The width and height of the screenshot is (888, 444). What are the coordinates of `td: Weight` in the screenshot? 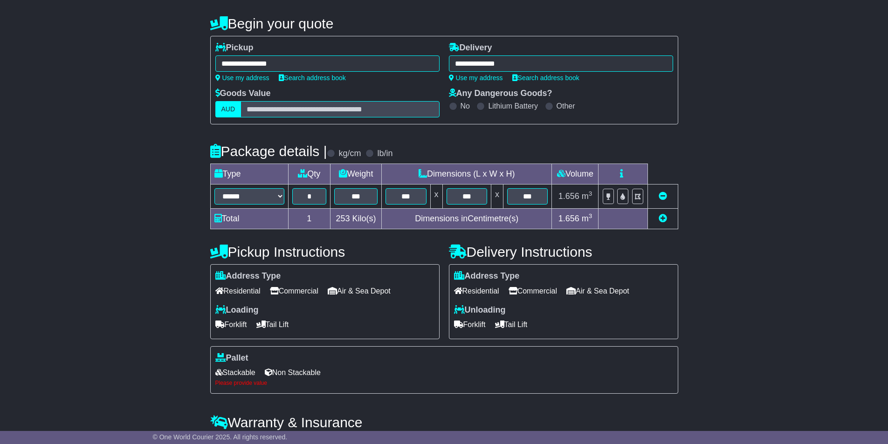 It's located at (356, 174).